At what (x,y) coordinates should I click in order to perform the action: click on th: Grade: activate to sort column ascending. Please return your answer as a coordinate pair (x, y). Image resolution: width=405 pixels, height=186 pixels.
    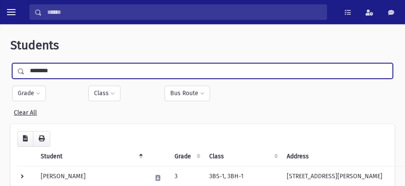
    Looking at the image, I should click on (187, 157).